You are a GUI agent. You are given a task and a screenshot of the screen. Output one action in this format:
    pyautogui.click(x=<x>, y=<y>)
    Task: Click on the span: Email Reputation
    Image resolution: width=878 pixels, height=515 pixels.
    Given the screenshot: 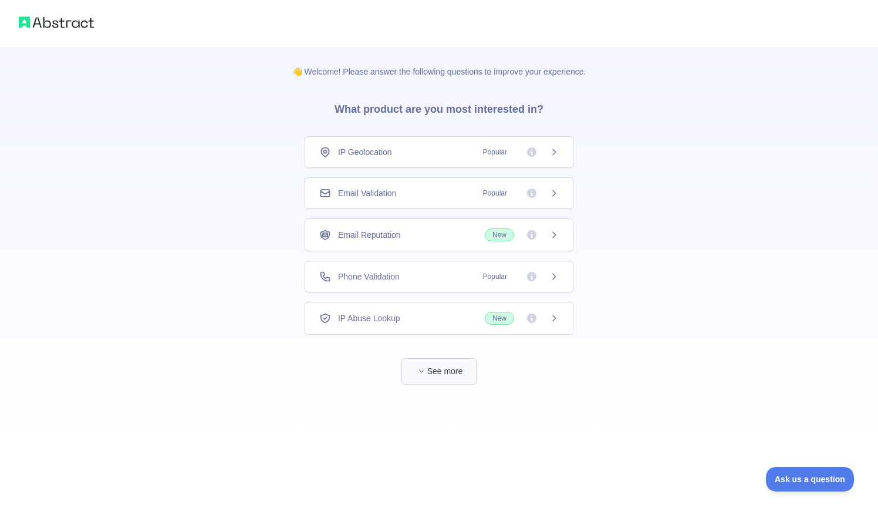 What is the action you would take?
    pyautogui.click(x=369, y=235)
    